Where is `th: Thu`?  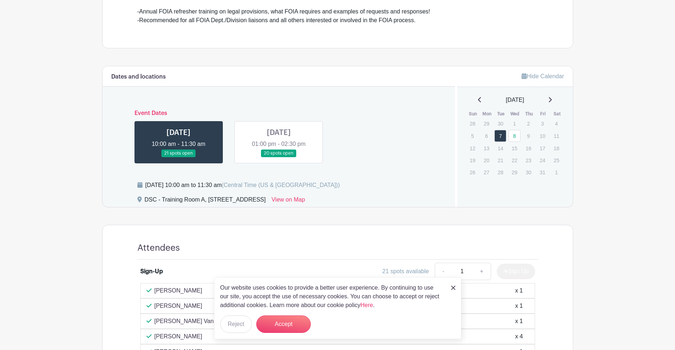 th: Thu is located at coordinates (529, 114).